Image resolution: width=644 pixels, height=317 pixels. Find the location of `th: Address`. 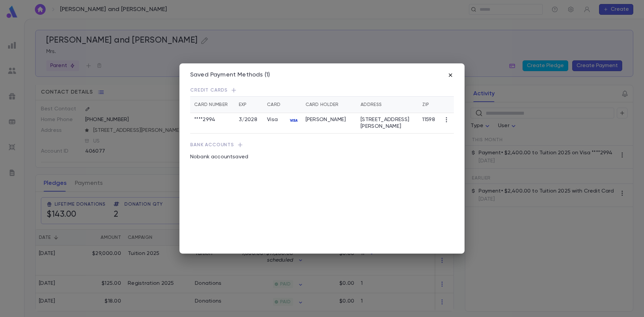

th: Address is located at coordinates (387, 105).